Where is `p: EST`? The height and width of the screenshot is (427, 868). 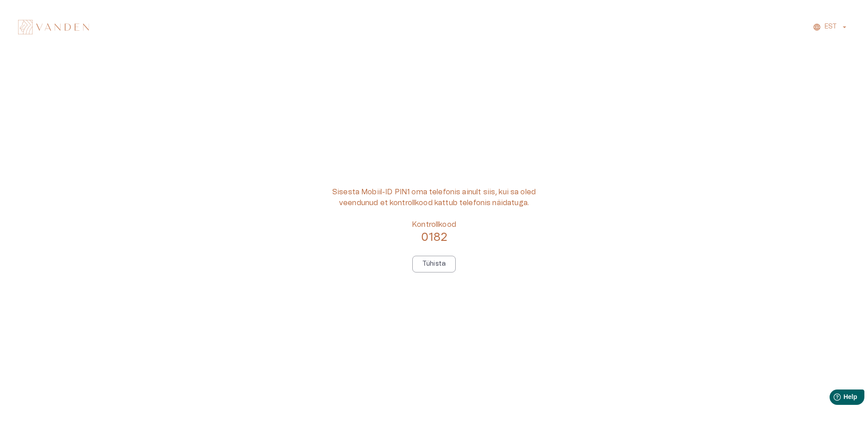
p: EST is located at coordinates (830, 27).